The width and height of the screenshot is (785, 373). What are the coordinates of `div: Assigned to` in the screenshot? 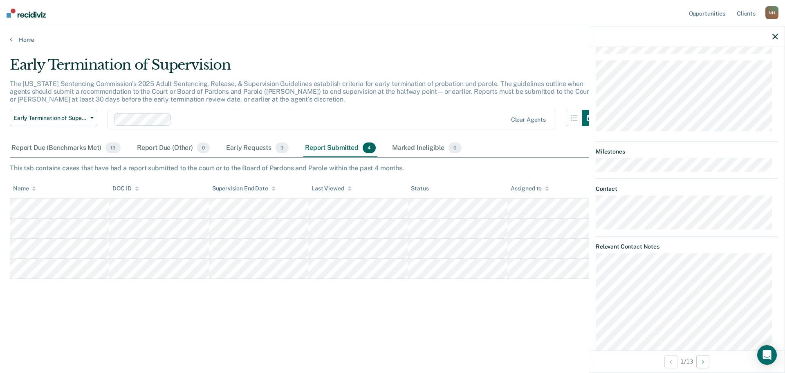 It's located at (530, 188).